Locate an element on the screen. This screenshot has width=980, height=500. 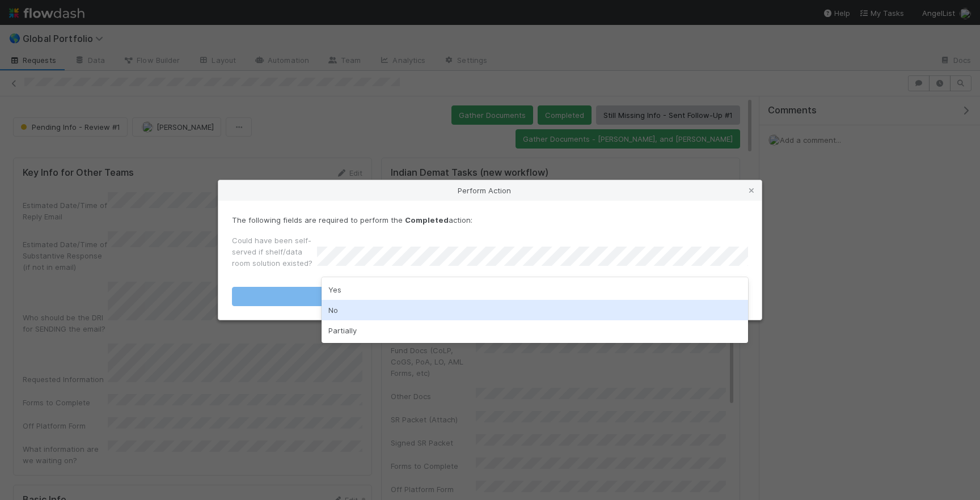
p: The following fields are required to perform the action: is located at coordinates (490, 219).